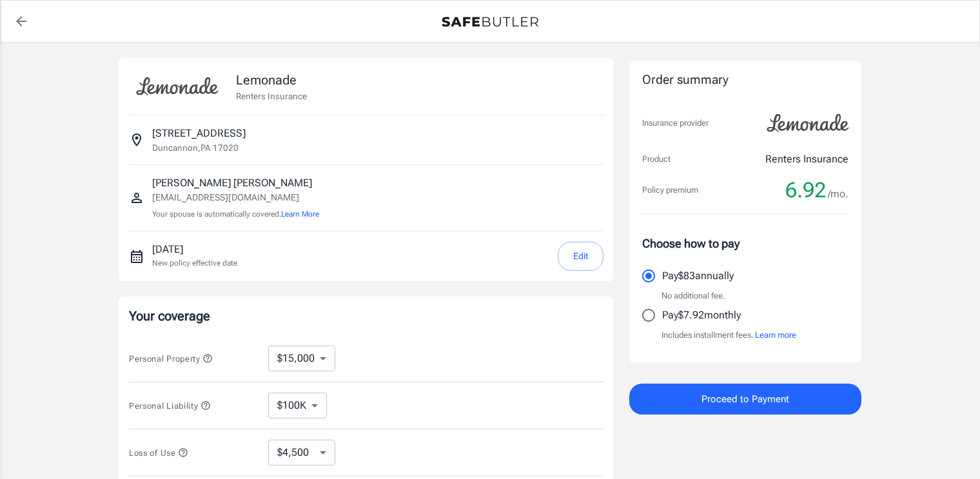 Image resolution: width=980 pixels, height=479 pixels. Describe the element at coordinates (746, 399) in the screenshot. I see `button: Proceed to Payment` at that location.